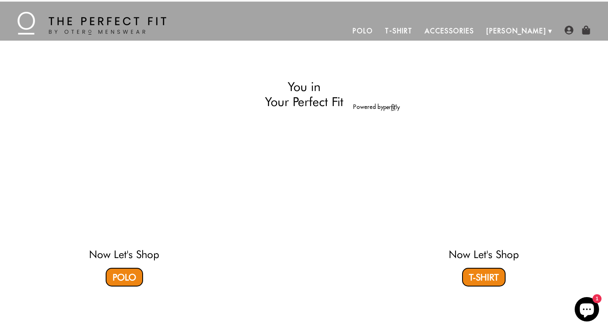  What do you see at coordinates (376, 107) in the screenshot?
I see `a: Powered by` at bounding box center [376, 107].